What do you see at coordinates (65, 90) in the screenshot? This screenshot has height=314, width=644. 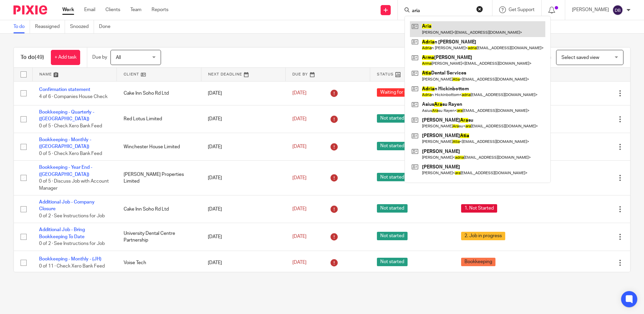 I see `a: Confirmation statement` at bounding box center [65, 90].